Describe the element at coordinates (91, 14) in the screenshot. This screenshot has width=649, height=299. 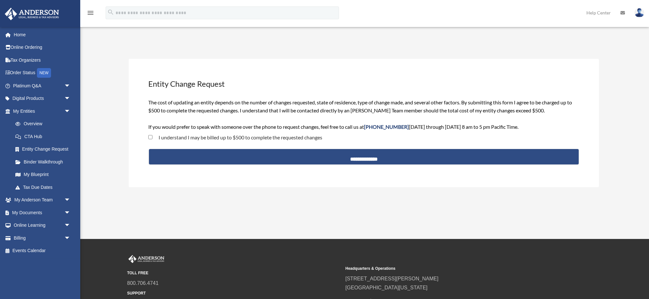
I see `a: menu` at that location.